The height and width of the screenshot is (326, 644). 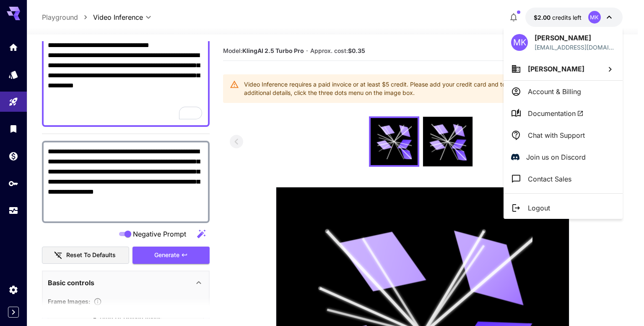 What do you see at coordinates (554, 91) in the screenshot?
I see `p: Account & Billing` at bounding box center [554, 91].